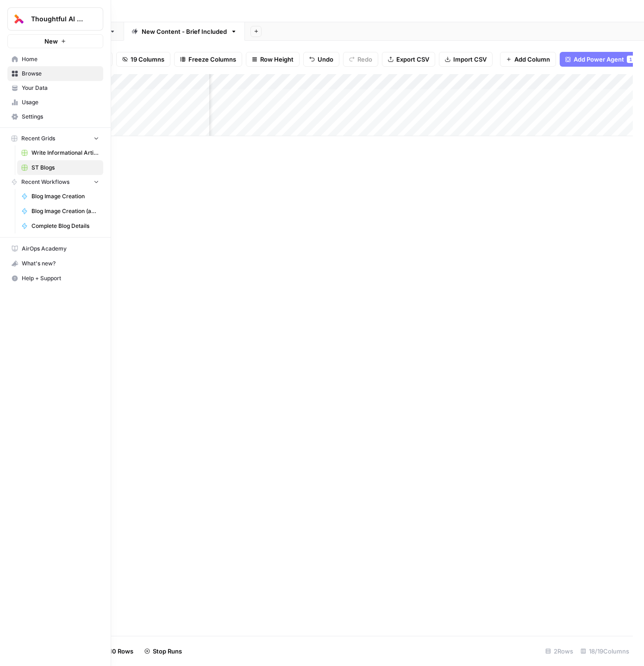  What do you see at coordinates (605, 652) in the screenshot?
I see `div: 18/19 Columns` at bounding box center [605, 652].